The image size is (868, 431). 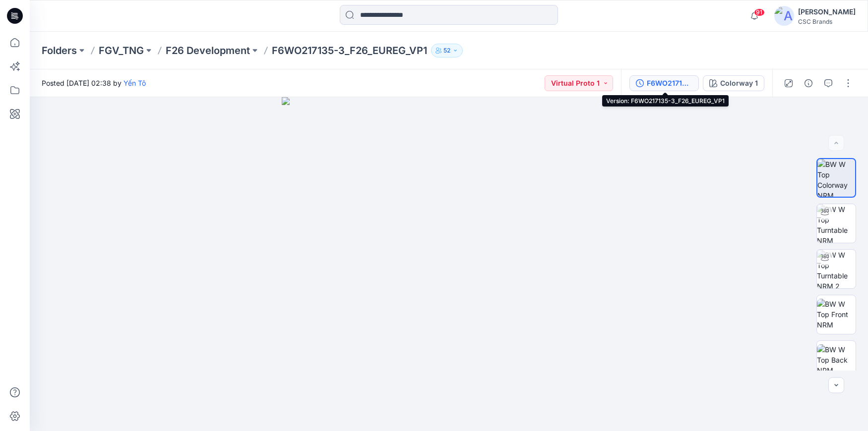 I want to click on div: CSC Brands, so click(x=827, y=21).